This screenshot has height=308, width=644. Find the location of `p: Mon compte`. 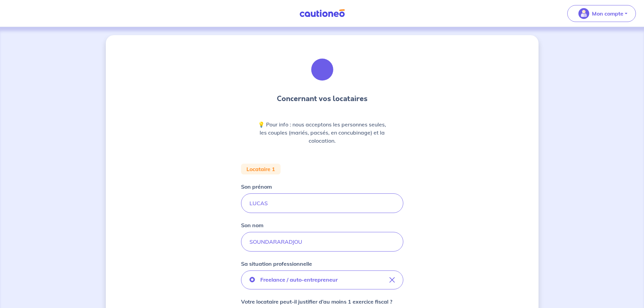

p: Mon compte is located at coordinates (607, 13).